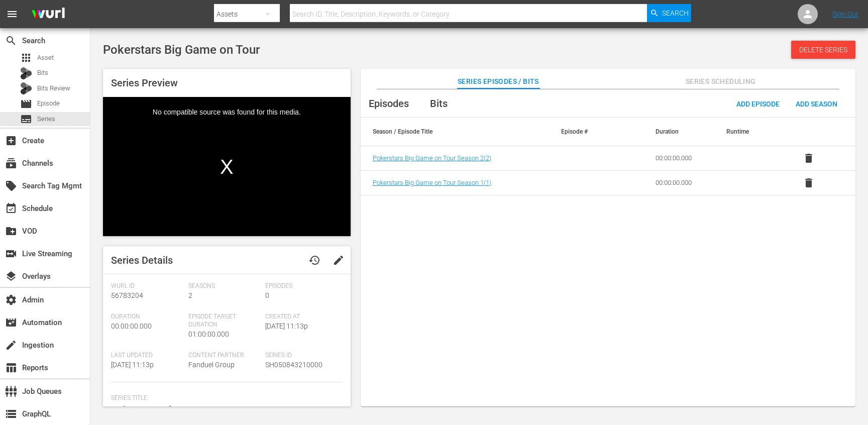 This screenshot has width=868, height=425. Describe the element at coordinates (432, 183) in the screenshot. I see `a: Pokerstars Big Game on Tour Season 1(1)` at that location.